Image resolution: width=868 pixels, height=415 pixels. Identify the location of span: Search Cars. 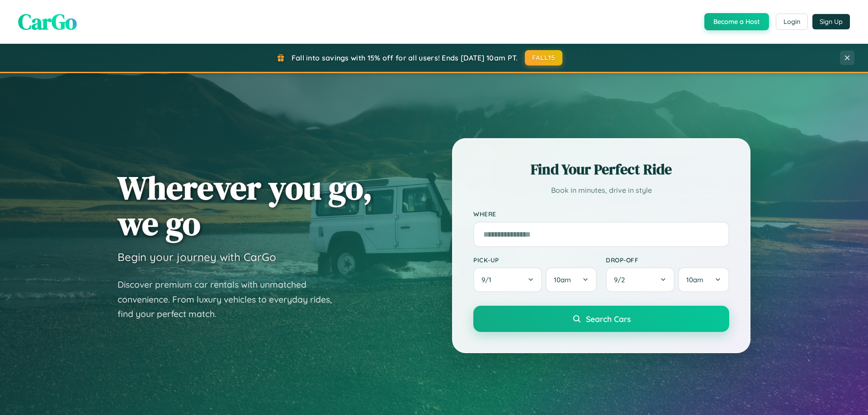
(609, 319).